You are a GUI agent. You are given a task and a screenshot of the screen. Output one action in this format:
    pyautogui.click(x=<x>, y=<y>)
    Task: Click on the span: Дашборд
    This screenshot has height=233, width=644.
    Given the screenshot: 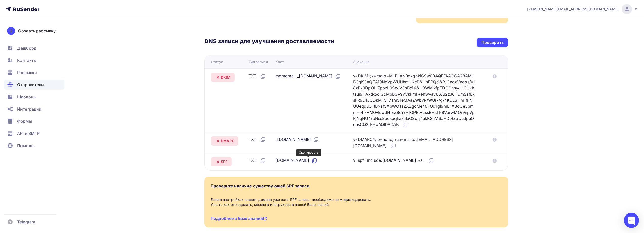 What is the action you would take?
    pyautogui.click(x=27, y=48)
    